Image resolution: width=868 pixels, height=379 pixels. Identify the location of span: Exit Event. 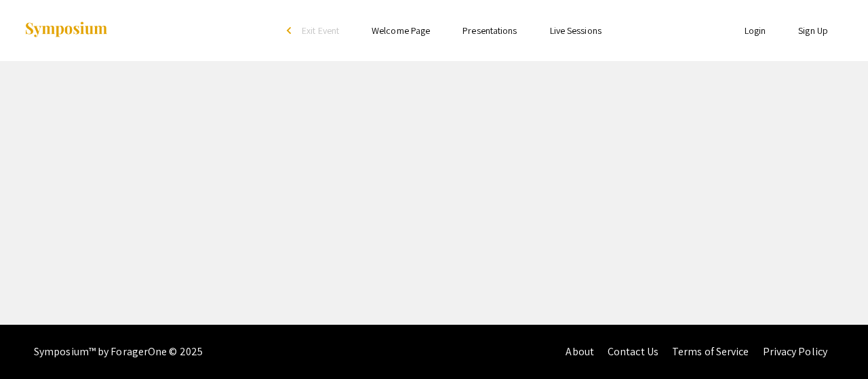
(320, 31).